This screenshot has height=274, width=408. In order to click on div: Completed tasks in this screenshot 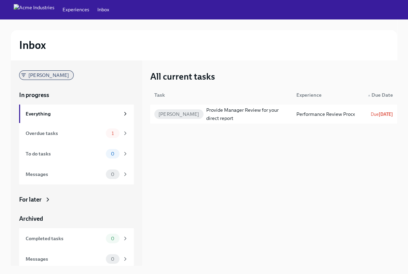, I will do `click(64, 238)`.